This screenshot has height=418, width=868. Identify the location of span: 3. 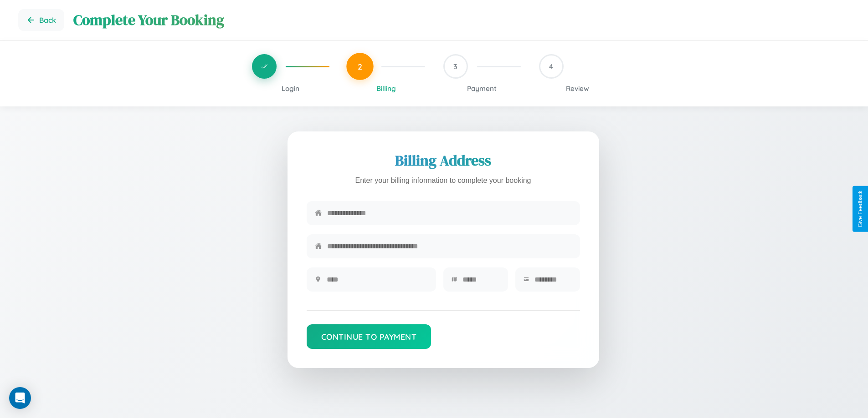
(455, 66).